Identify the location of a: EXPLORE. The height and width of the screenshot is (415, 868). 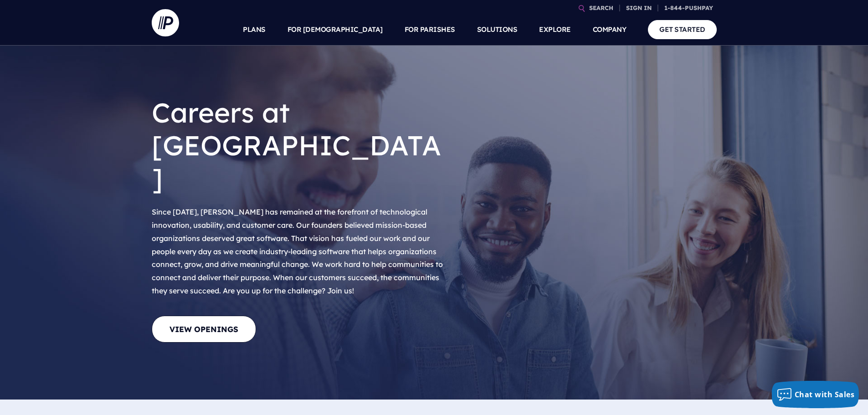
(555, 30).